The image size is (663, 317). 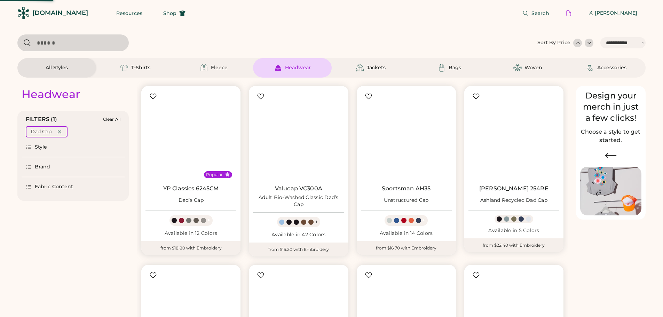 What do you see at coordinates (541, 13) in the screenshot?
I see `span: Search` at bounding box center [541, 13].